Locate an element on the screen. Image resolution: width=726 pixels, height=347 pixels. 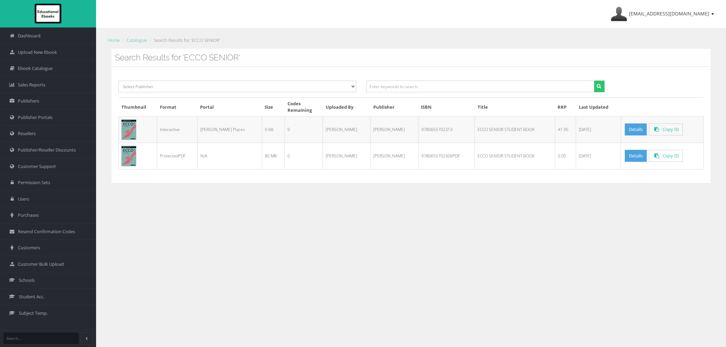
td: 0.00 is located at coordinates (565, 156).